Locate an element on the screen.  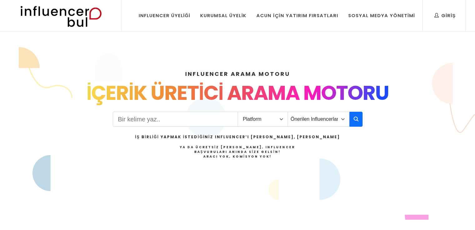
div: Acun İçin Yatırım Fırsatları is located at coordinates (297, 16).